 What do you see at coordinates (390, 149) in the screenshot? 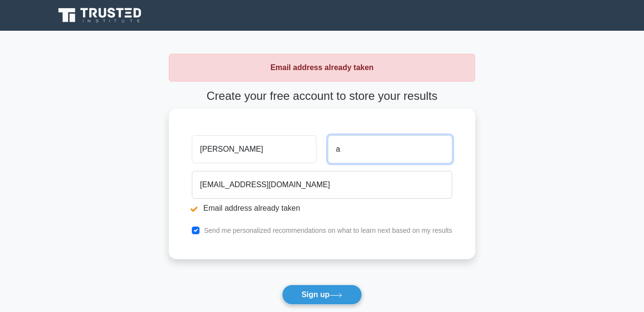
I see `input: Last name` at bounding box center [390, 149].